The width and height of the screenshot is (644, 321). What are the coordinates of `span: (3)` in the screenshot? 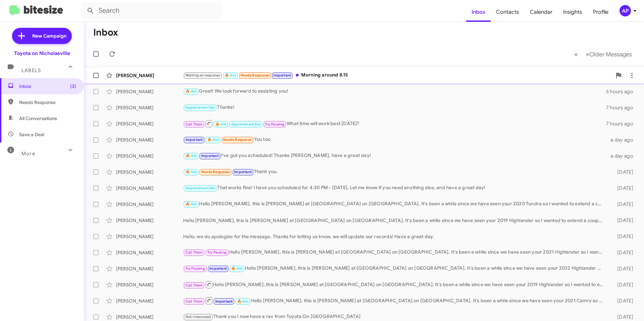 It's located at (73, 86).